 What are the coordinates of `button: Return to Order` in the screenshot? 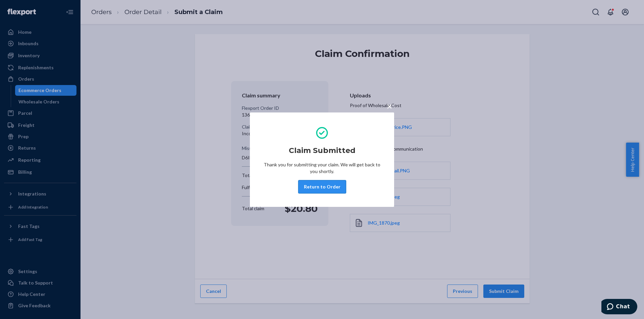 It's located at (322, 187).